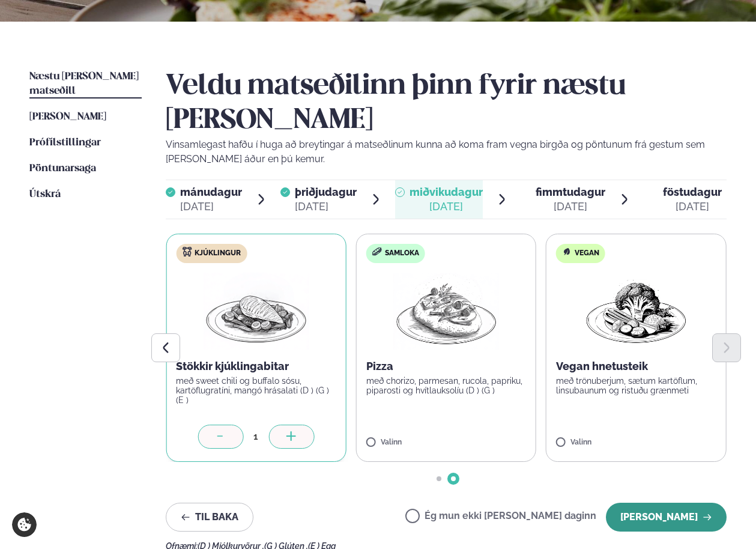  What do you see at coordinates (446, 152) in the screenshot?
I see `p: Vinsamlegast hafðu í huga að breytingar á matseðlinum kunna að koma fram vegna birgða og pöntunum...` at bounding box center [446, 152].